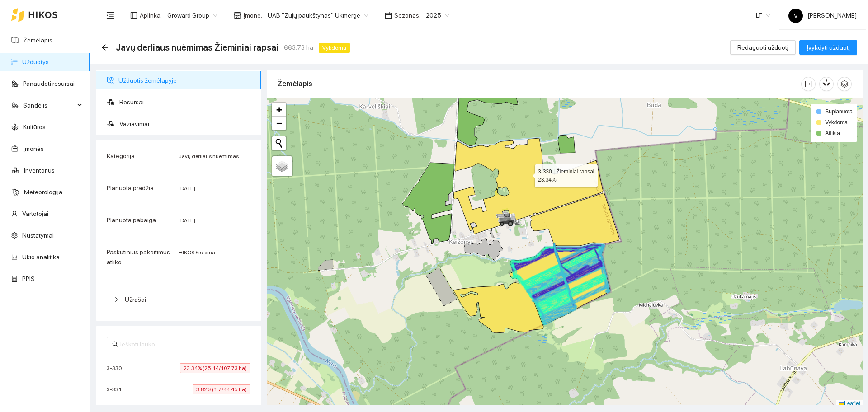 The image size is (868, 412). Describe the element at coordinates (105, 48) in the screenshot. I see `span: arrow-left` at that location.